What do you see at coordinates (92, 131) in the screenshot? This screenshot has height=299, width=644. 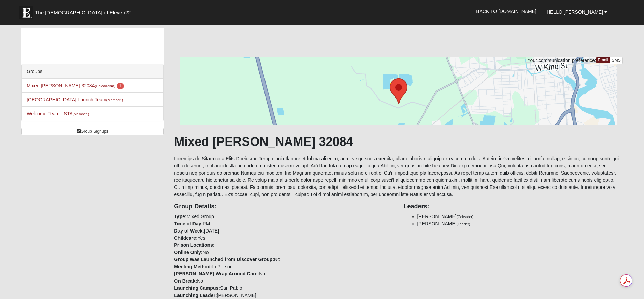 I see `a: Group Signups` at bounding box center [92, 131].